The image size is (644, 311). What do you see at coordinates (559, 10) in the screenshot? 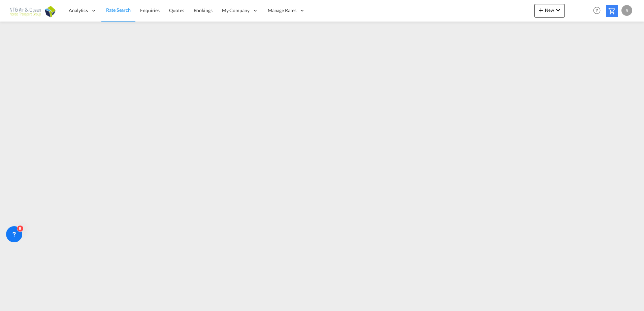
I see `md-icon: icon-chevron-down` at bounding box center [559, 10].